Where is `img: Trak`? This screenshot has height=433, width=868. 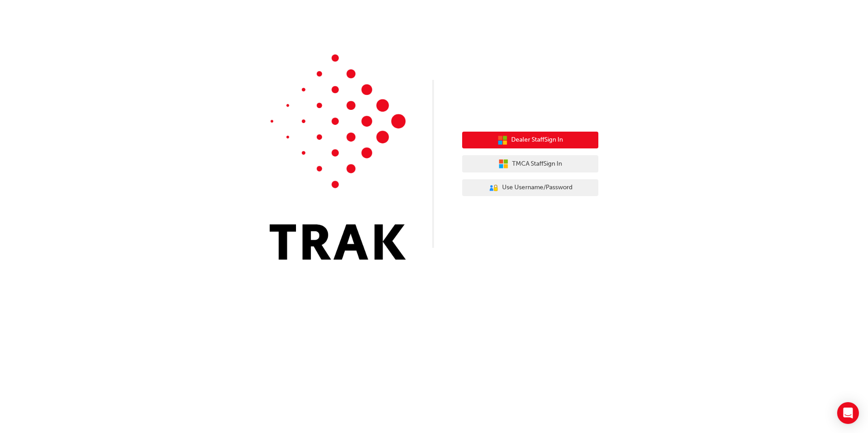
img: Trak is located at coordinates (338, 157).